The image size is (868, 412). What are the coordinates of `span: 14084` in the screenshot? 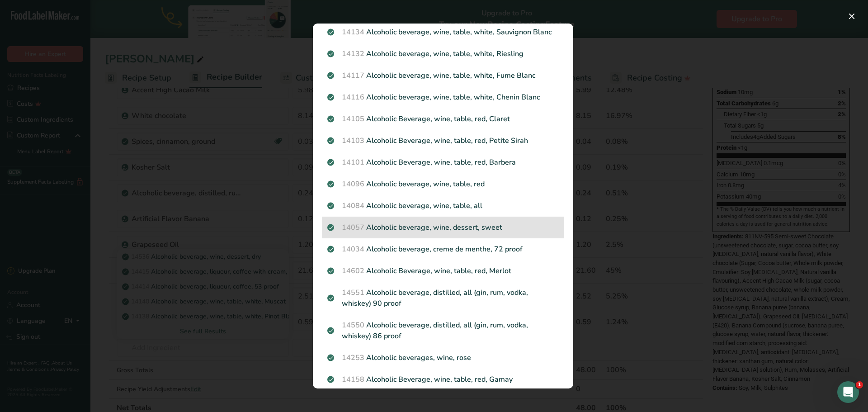 It's located at (353, 206).